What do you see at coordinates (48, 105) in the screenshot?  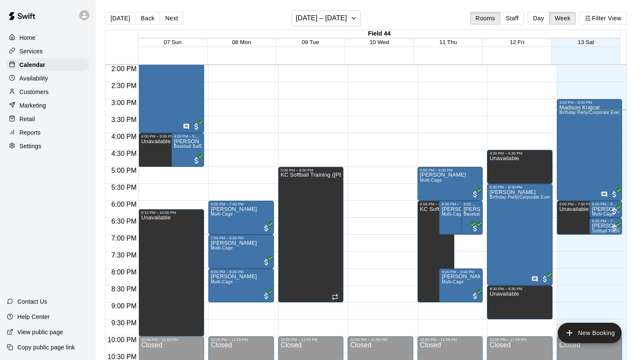 I see `a: Marketing` at bounding box center [48, 105].